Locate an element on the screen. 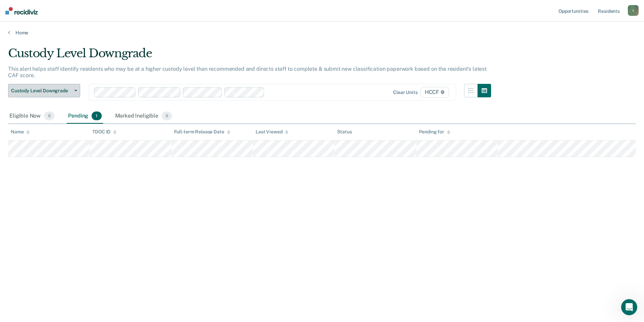  div: TDOC ID is located at coordinates (104, 132).